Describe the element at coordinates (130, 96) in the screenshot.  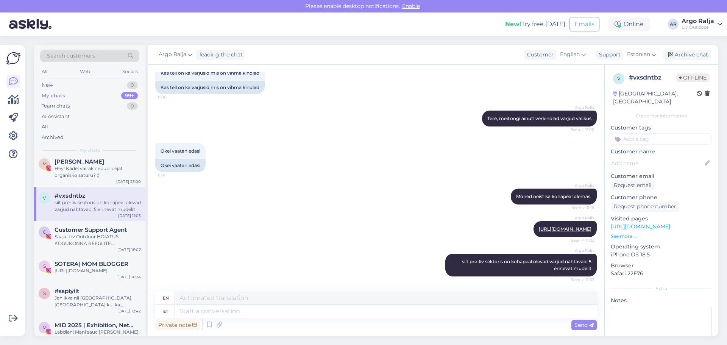
I see `div: 99+` at that location.